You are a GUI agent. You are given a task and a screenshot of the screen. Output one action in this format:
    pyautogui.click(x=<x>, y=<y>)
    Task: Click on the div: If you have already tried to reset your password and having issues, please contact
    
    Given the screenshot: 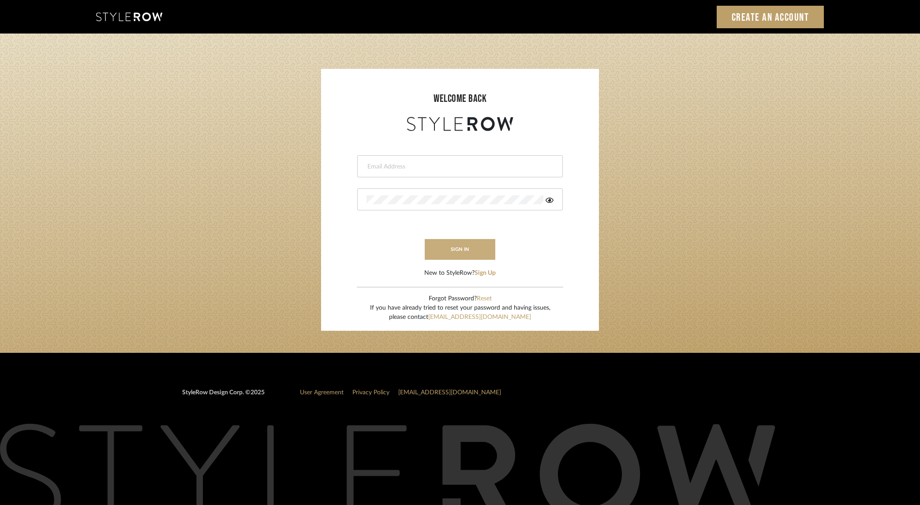 What is the action you would take?
    pyautogui.click(x=460, y=313)
    